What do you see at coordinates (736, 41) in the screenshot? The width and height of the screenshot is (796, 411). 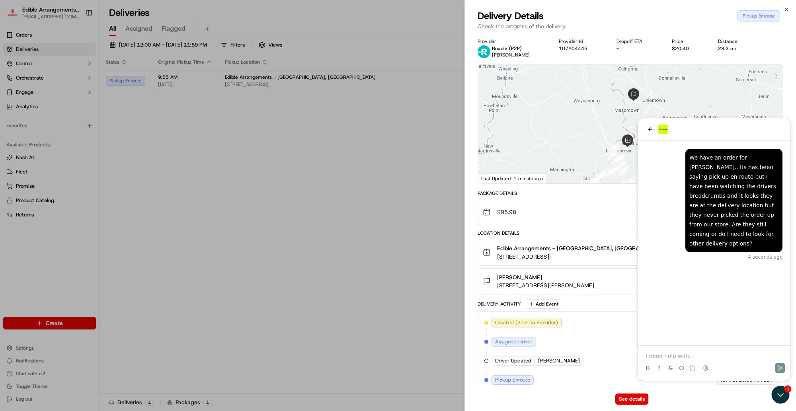 I see `div: Distance` at bounding box center [736, 41].